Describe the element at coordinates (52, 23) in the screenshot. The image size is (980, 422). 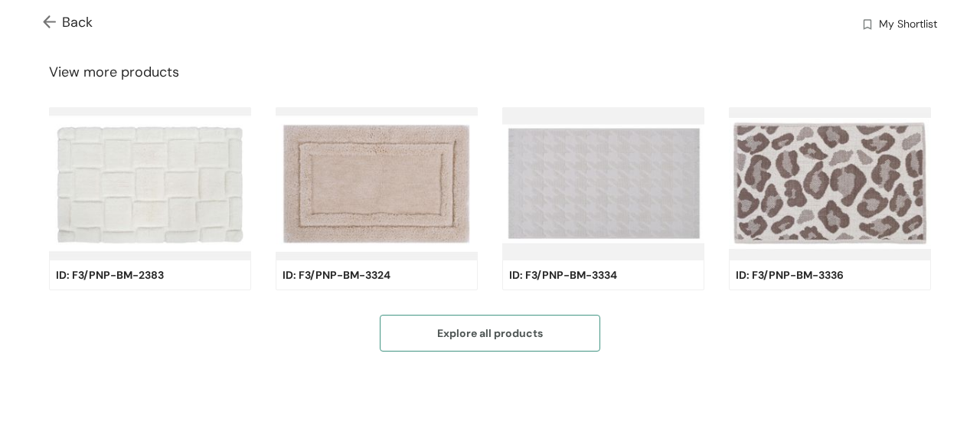
I see `img: Go back` at that location.